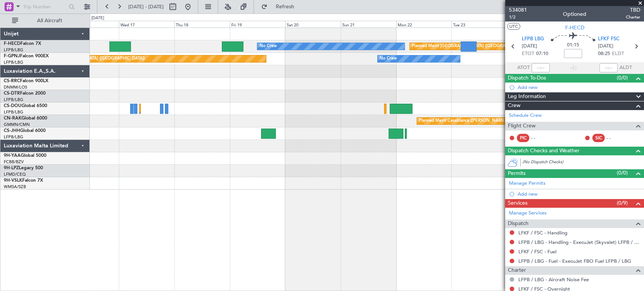 The width and height of the screenshot is (644, 291). What do you see at coordinates (17, 124) in the screenshot?
I see `a: GMMN/CMN` at bounding box center [17, 124].